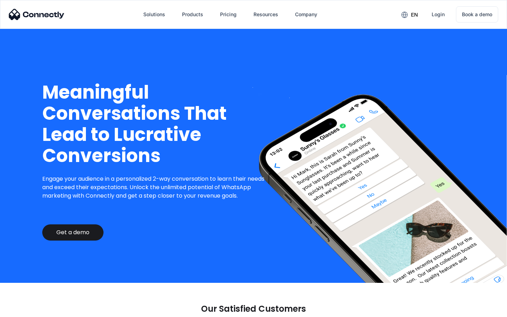 The height and width of the screenshot is (317, 507). I want to click on img: Connectly Logo, so click(37, 14).